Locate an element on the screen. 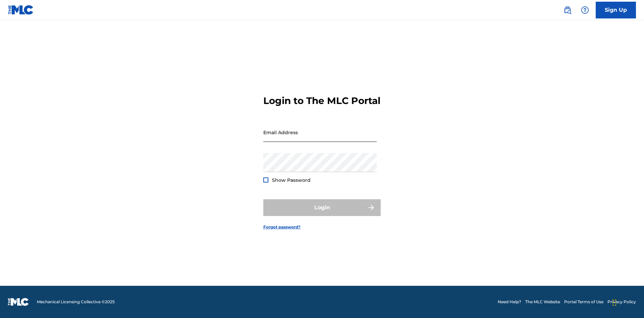 The image size is (644, 318). a: The MLC Website is located at coordinates (543, 302).